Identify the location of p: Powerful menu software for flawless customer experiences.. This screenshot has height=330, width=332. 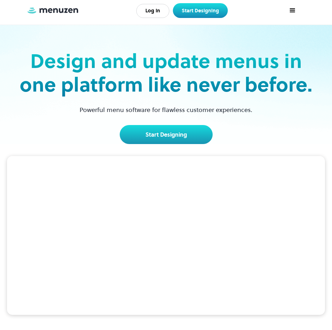
(166, 110).